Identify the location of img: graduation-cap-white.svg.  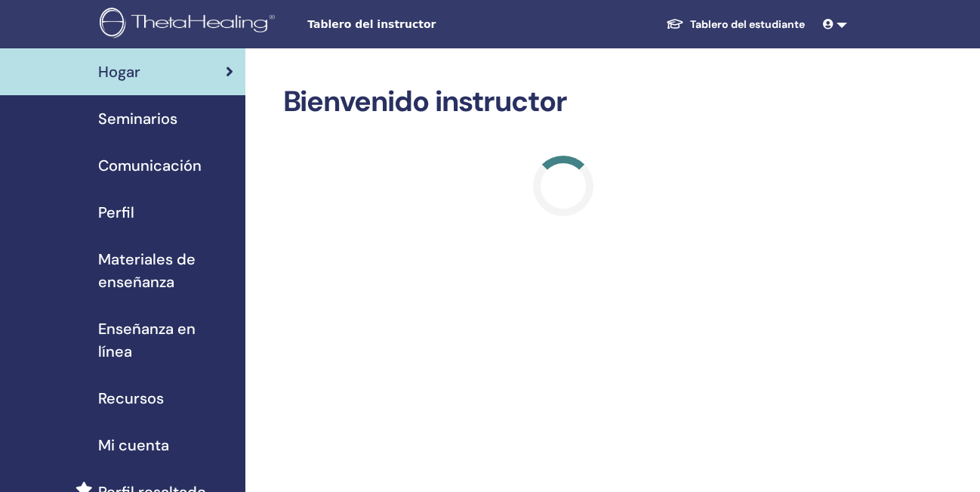
(675, 24).